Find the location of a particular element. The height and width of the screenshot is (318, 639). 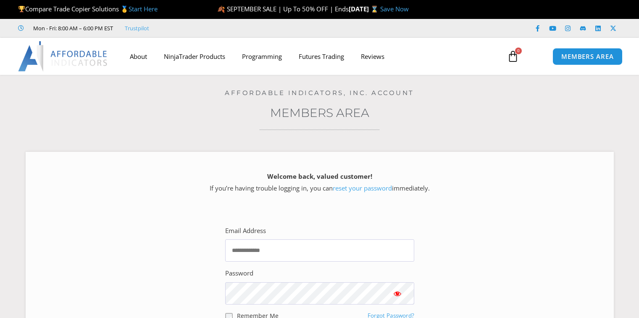

a: Futures Trading is located at coordinates (321, 56).